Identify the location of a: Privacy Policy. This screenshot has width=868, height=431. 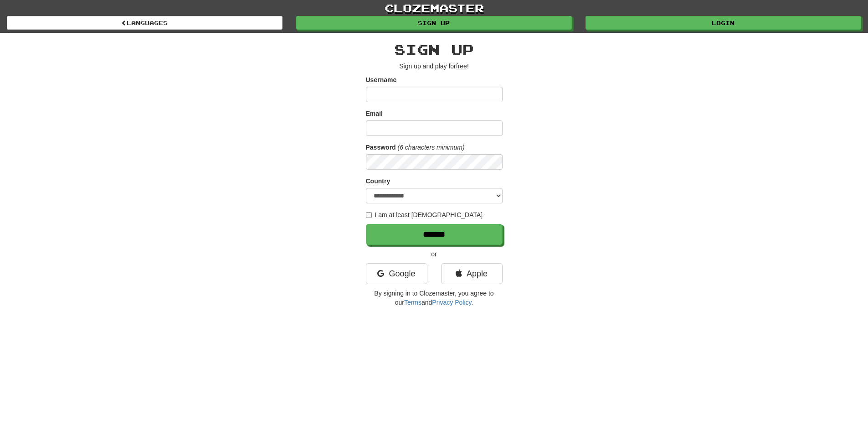
(451, 303).